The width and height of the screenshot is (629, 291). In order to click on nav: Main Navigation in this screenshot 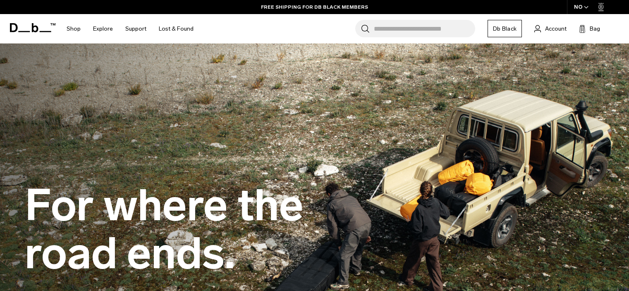, I will do `click(130, 29)`.